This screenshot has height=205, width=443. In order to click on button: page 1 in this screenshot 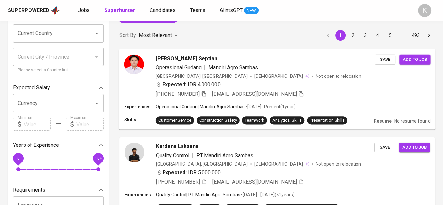, I will do `click(341, 35)`.